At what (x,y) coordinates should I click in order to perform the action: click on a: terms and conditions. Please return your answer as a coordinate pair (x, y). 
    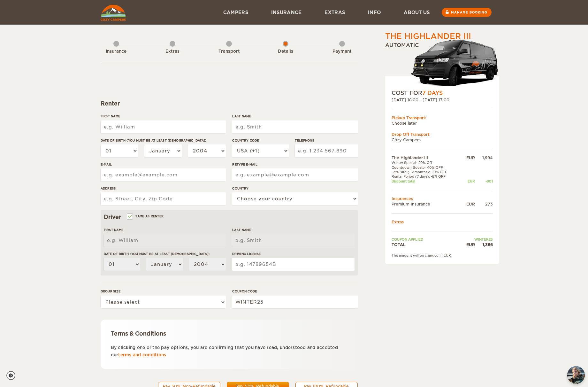
    Looking at the image, I should click on (142, 355).